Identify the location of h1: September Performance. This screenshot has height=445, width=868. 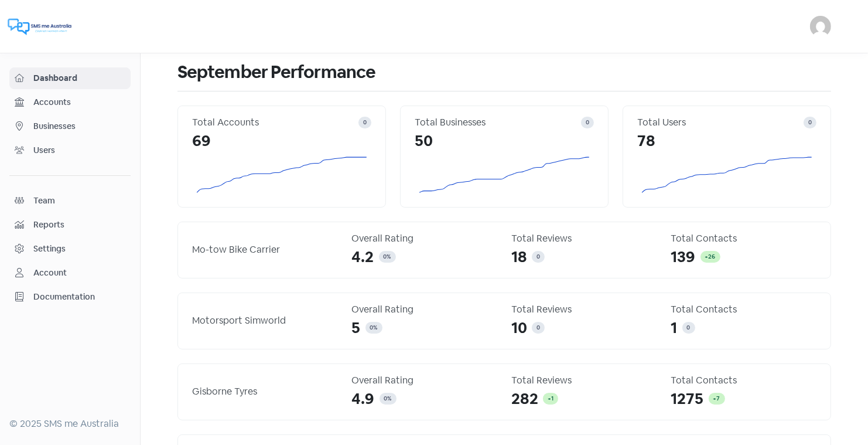
(505, 72).